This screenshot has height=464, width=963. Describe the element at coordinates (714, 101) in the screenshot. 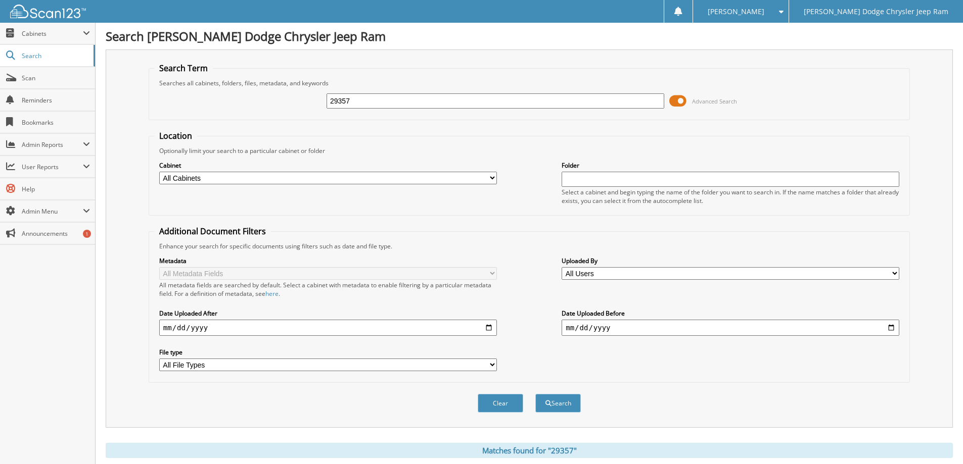

I see `span: Advanced Search` at that location.